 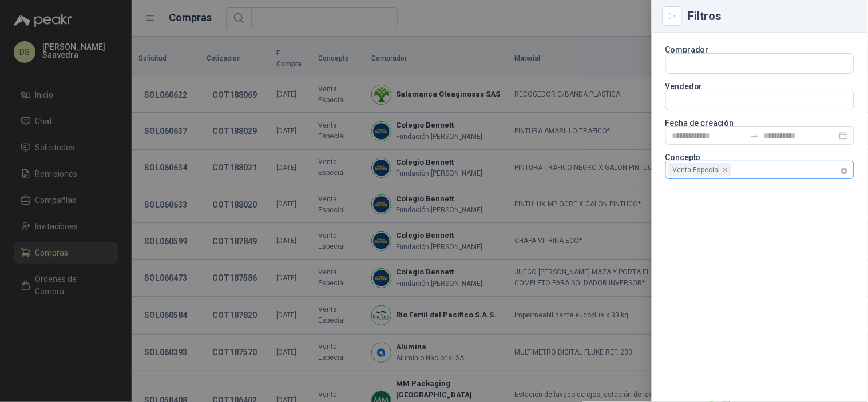 What do you see at coordinates (755, 135) in the screenshot?
I see `span: to` at bounding box center [755, 135].